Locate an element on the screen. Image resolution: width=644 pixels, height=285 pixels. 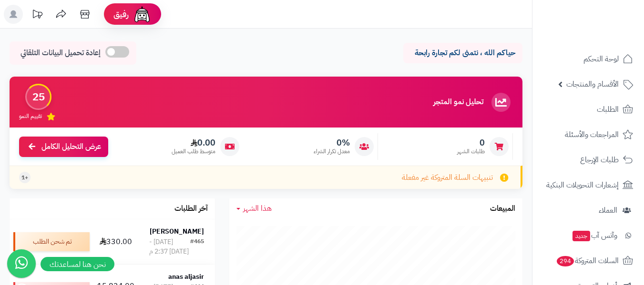
span: إعادة تحميل البيانات التلقائي is located at coordinates (61, 53).